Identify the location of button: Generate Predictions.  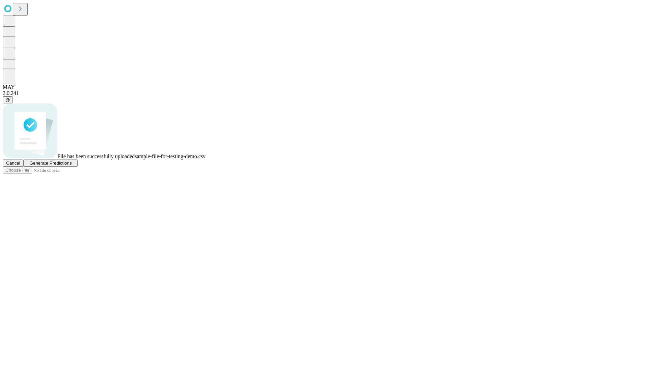
(51, 163).